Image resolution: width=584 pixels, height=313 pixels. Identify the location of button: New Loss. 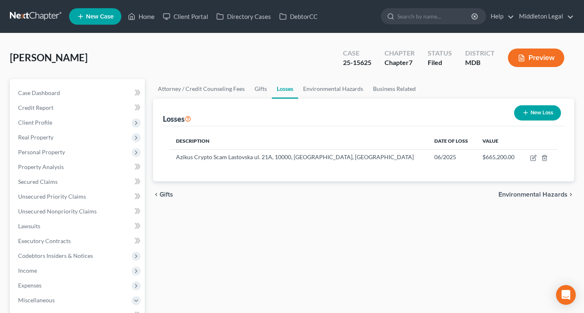
(538, 113).